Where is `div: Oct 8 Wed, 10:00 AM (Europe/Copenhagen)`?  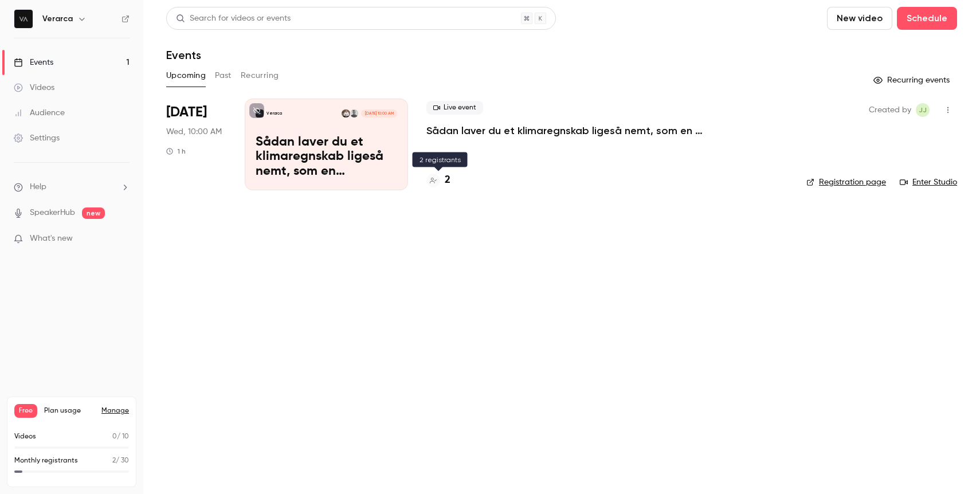
div: Oct 8 Wed, 10:00 AM (Europe/Copenhagen) is located at coordinates (196, 144).